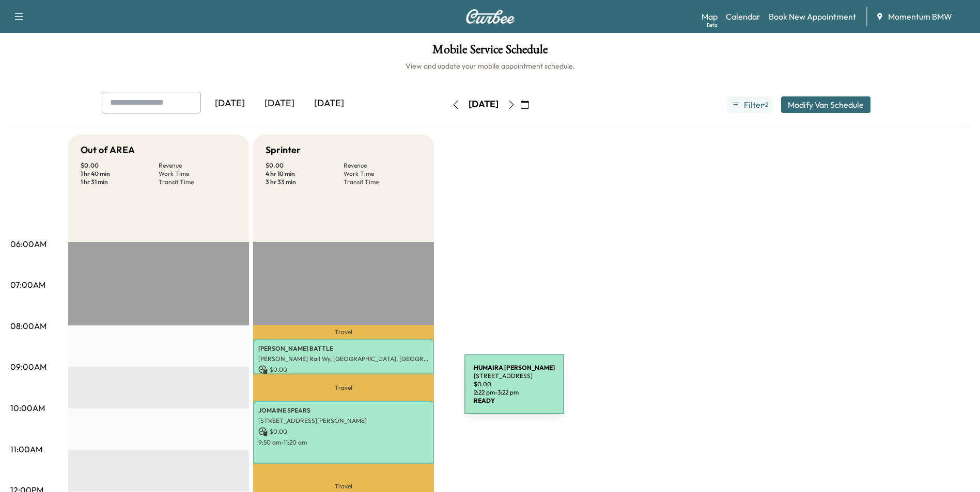 This screenshot has width=980, height=492. I want to click on h5: Sprinter, so click(283, 151).